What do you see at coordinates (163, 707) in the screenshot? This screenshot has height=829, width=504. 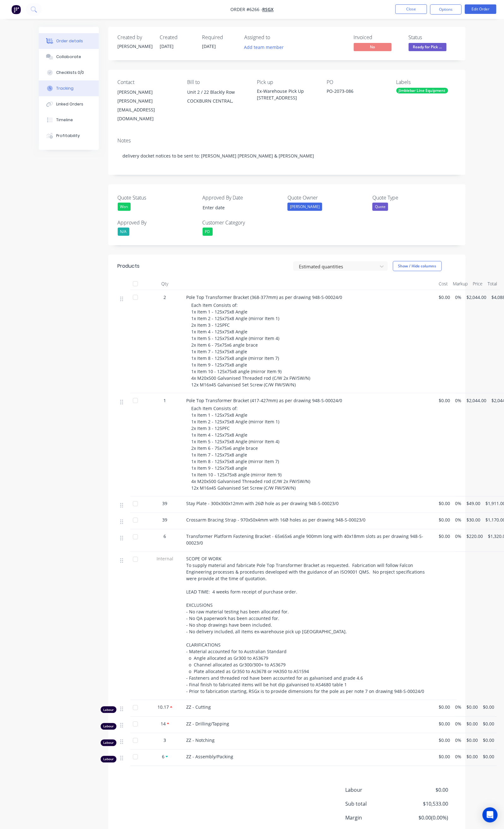 I see `span: 10.17` at bounding box center [163, 707].